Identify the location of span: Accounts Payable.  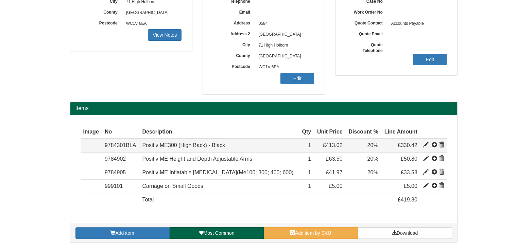
(417, 24).